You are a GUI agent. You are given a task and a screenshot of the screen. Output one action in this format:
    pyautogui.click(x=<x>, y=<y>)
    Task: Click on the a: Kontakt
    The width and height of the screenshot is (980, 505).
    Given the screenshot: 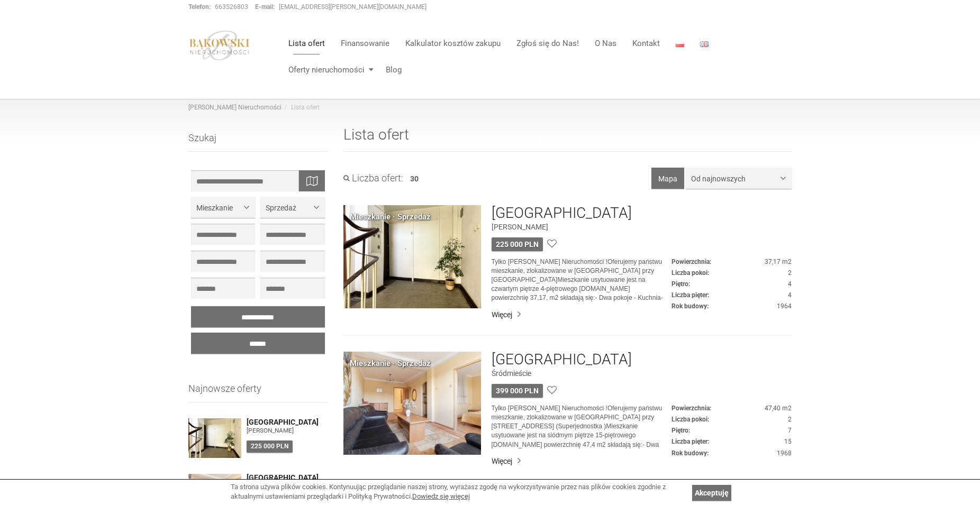 What is the action you would take?
    pyautogui.click(x=646, y=44)
    